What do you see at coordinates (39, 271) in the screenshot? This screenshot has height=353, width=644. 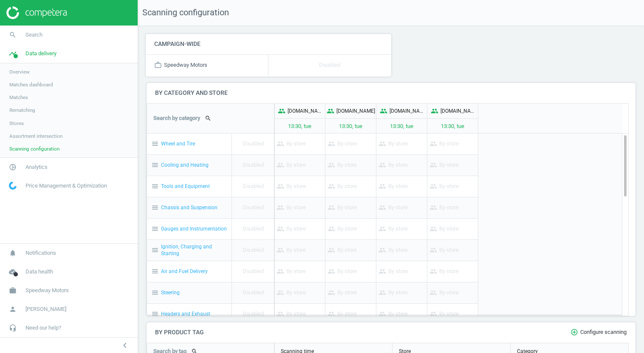 I see `span: Data health` at bounding box center [39, 271].